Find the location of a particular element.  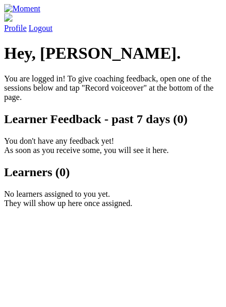

a: Profile is located at coordinates (113, 23).